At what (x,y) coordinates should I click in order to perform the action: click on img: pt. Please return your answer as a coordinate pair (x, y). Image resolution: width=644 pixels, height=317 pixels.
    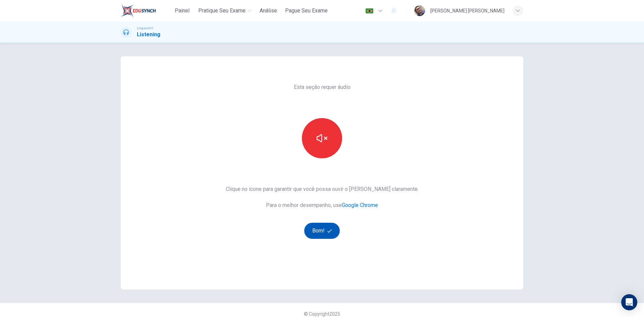
    Looking at the image, I should click on (369, 11).